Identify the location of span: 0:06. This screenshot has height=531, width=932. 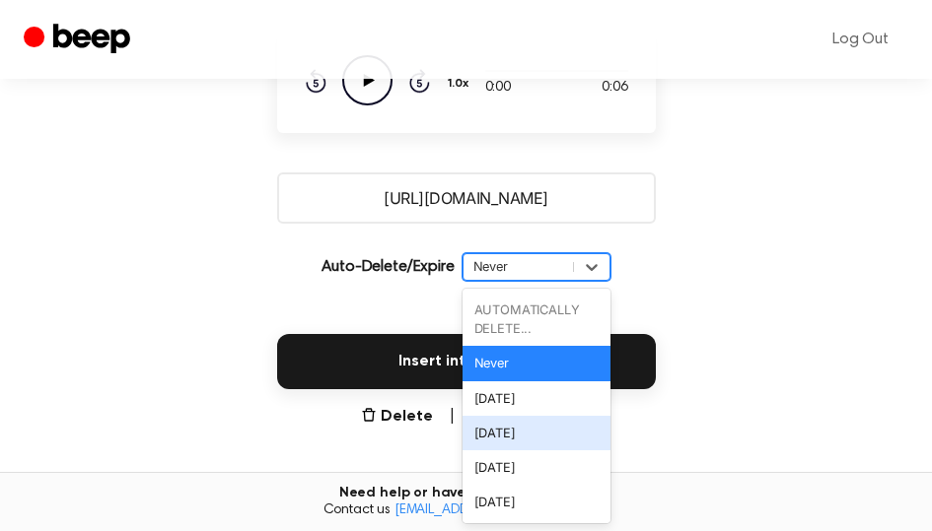
(614, 88).